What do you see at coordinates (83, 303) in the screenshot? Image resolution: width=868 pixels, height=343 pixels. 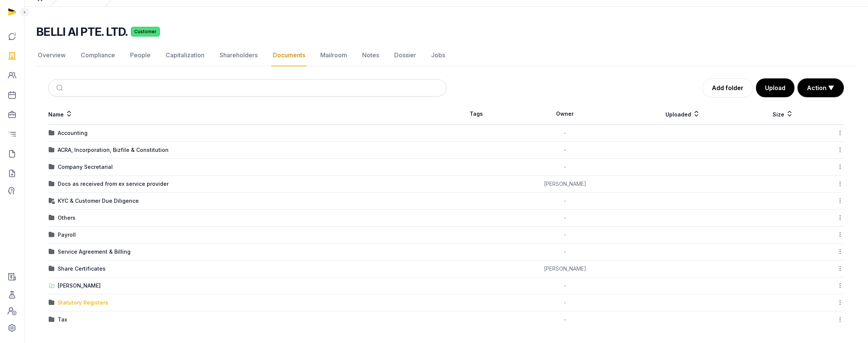 I see `div: Statutory Registers` at bounding box center [83, 303].